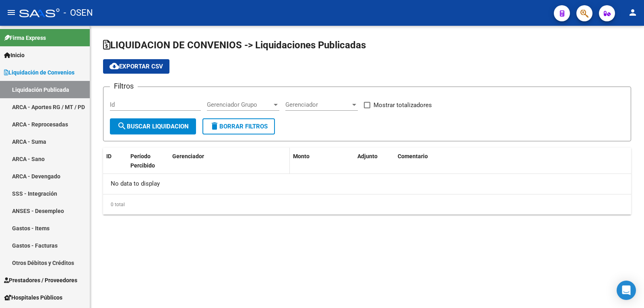  What do you see at coordinates (136, 66) in the screenshot?
I see `button: Exportar CSV` at bounding box center [136, 66].